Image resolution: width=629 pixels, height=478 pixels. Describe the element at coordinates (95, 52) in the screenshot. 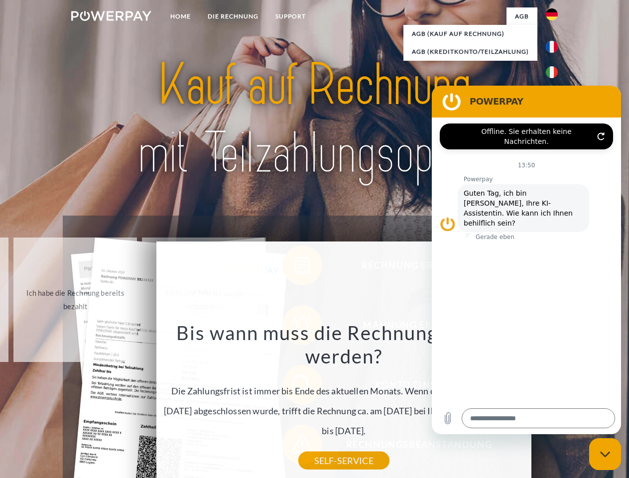

I see `p: Dieser Chat wird mit einem Cloudservice aufgezeichnet und unterliegt den Bedingungen der .` at that location.